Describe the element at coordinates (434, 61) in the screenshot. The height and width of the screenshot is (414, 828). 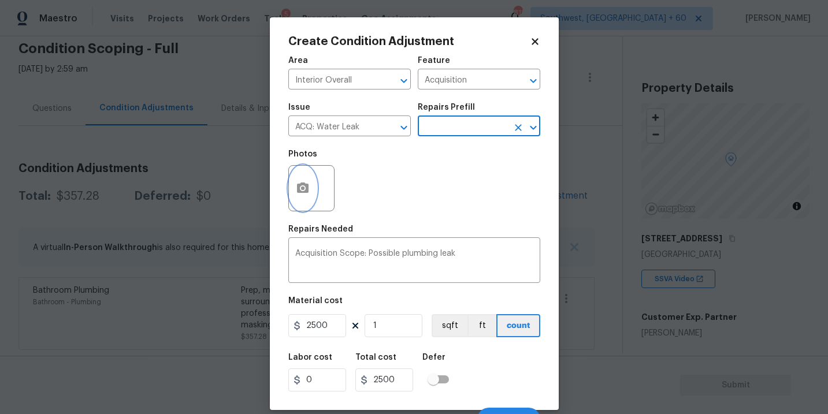
I see `h5: Feature` at that location.